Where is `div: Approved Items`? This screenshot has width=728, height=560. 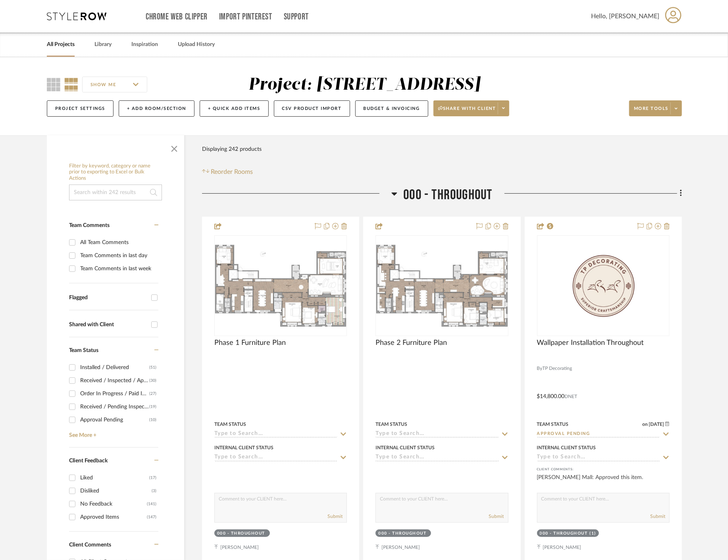 div: Approved Items is located at coordinates (114, 517).